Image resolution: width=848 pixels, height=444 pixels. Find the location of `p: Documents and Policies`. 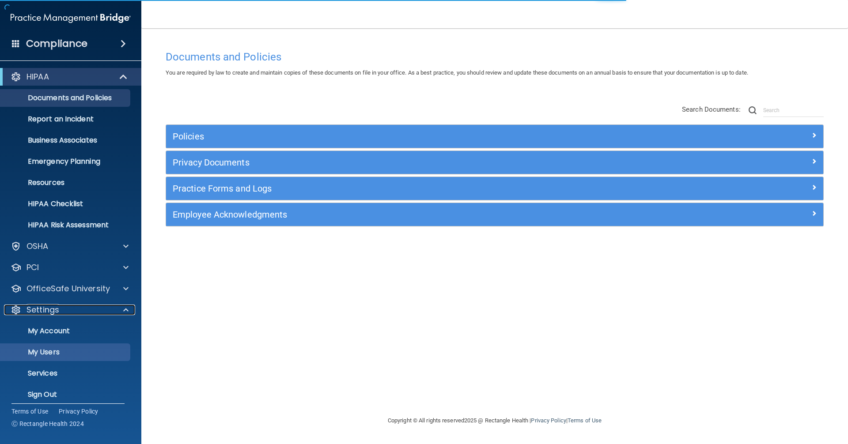

p: Documents and Policies is located at coordinates (66, 98).